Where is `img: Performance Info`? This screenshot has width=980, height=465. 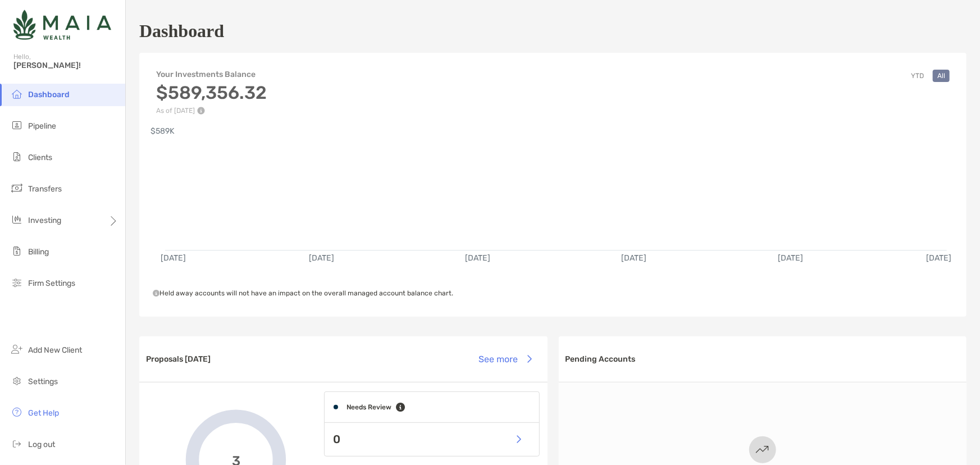 img: Performance Info is located at coordinates (201, 111).